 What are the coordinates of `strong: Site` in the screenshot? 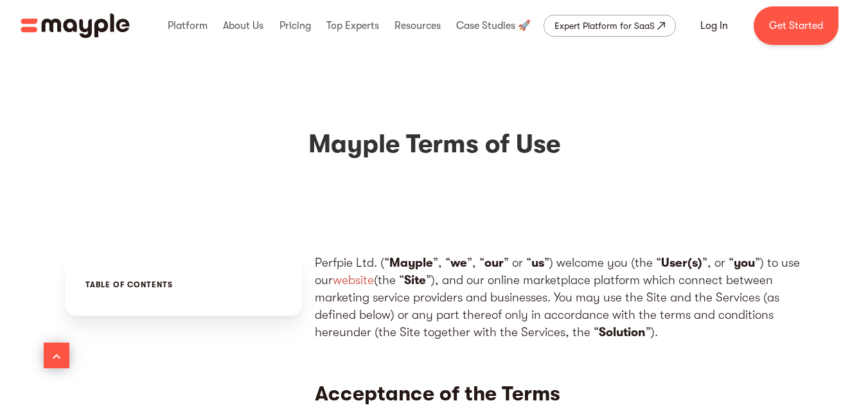 It's located at (415, 281).